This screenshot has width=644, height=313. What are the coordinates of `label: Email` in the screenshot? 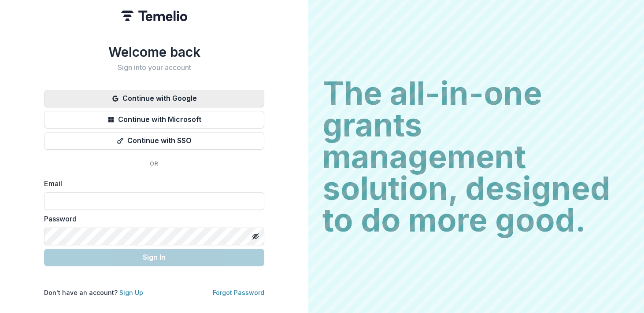 It's located at (152, 183).